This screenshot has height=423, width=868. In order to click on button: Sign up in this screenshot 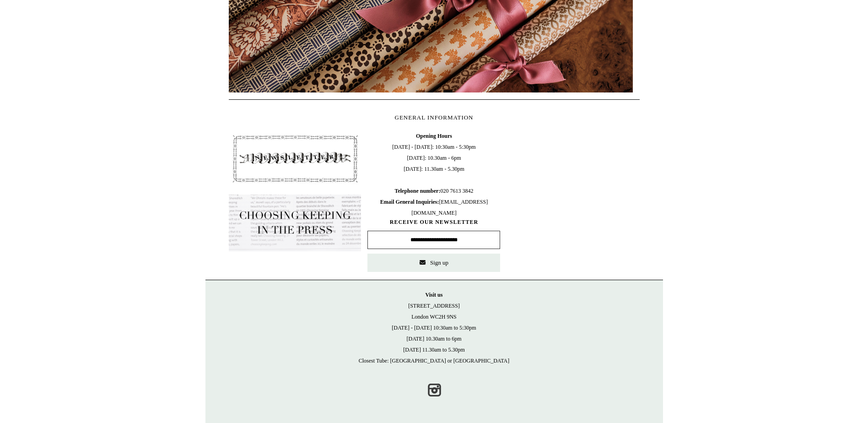, I will do `click(434, 263)`.